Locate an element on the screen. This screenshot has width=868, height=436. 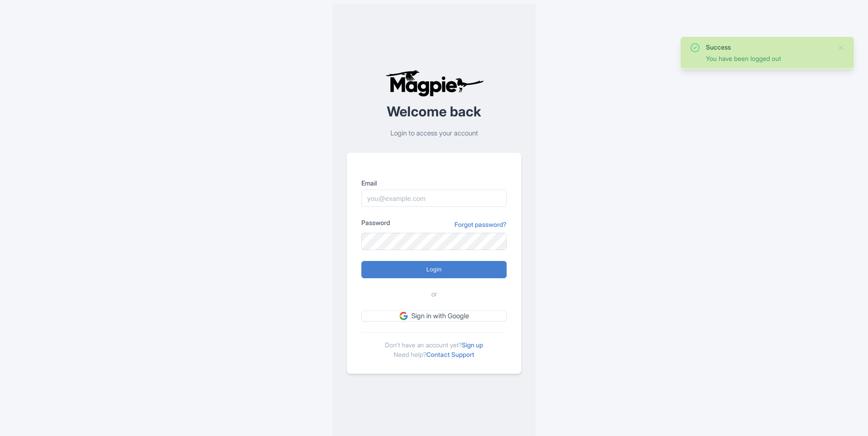
img: google.svg is located at coordinates (404, 316).